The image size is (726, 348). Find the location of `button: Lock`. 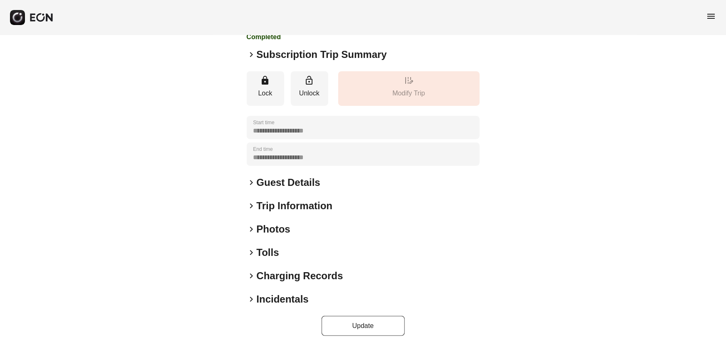

button: Lock is located at coordinates (266, 88).